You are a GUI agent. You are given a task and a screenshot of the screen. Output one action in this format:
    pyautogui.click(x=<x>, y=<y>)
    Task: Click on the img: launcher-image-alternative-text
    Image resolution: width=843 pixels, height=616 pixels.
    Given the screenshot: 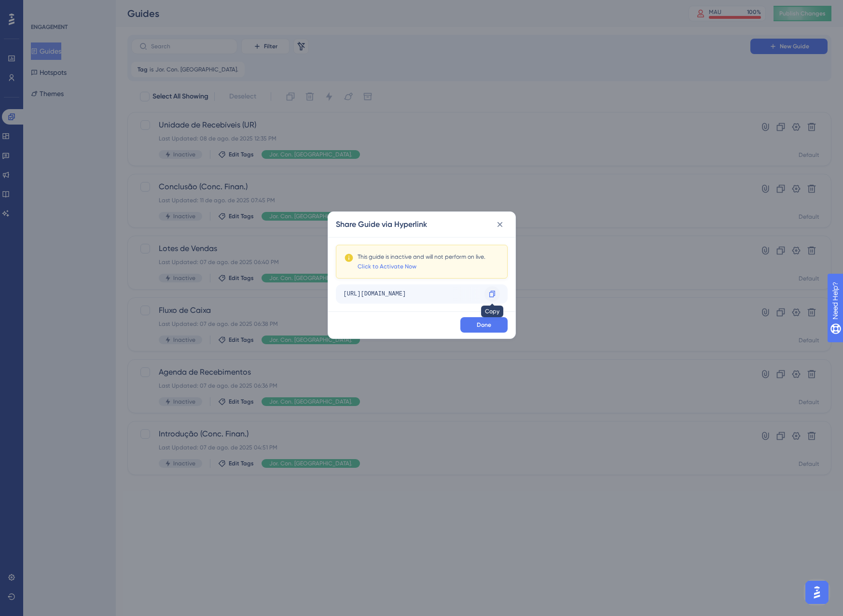 What is the action you would take?
    pyautogui.click(x=15, y=15)
    